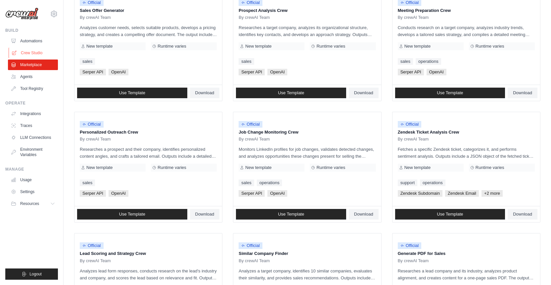 Image resolution: width=551 pixels, height=285 pixels. Describe the element at coordinates (466, 153) in the screenshot. I see `p: Fetches a specific Zendesk ticket, categorizes it, and performs sentiment analysis. Outputs inclu...` at that location.